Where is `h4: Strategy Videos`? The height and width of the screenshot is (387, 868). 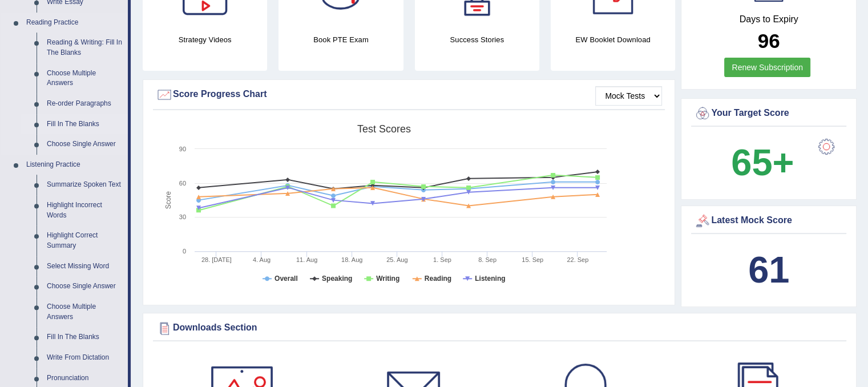 h4: Strategy Videos is located at coordinates (205, 39).